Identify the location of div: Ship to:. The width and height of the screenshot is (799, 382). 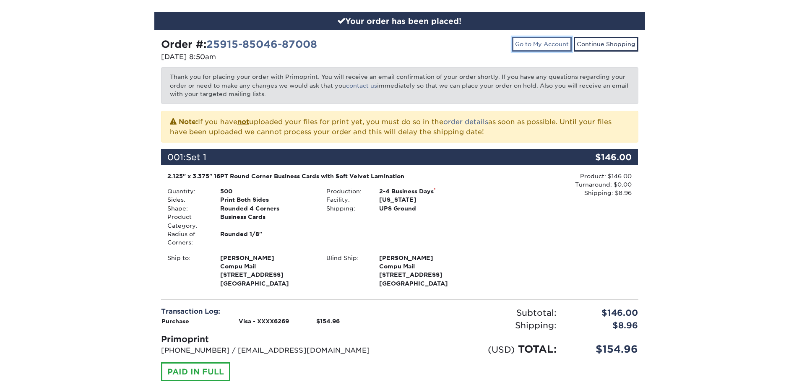
(187, 271).